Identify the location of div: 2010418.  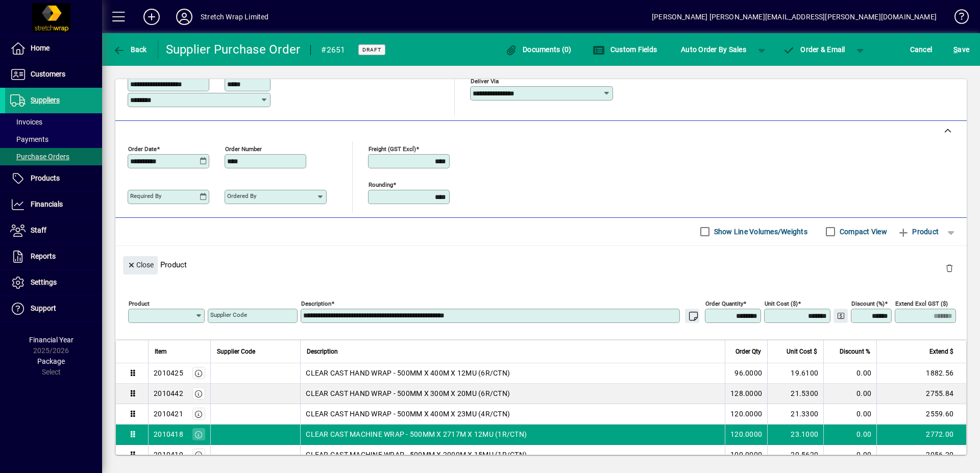
(169, 434).